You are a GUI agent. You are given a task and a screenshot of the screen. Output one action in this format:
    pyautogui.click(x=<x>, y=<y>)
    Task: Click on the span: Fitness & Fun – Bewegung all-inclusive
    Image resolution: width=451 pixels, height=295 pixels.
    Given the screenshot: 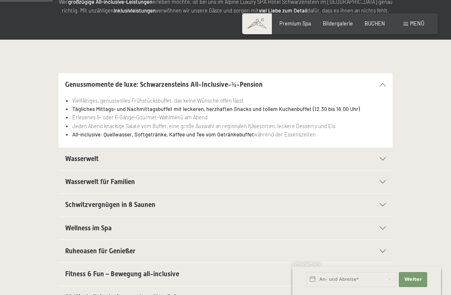 What is the action you would take?
    pyautogui.click(x=122, y=274)
    